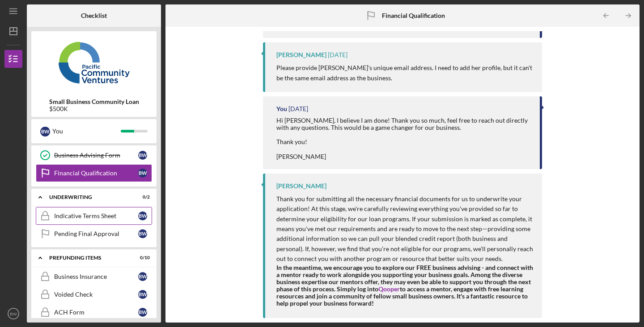 The image size is (644, 327). What do you see at coordinates (94, 109) in the screenshot?
I see `div: $500K` at bounding box center [94, 109].